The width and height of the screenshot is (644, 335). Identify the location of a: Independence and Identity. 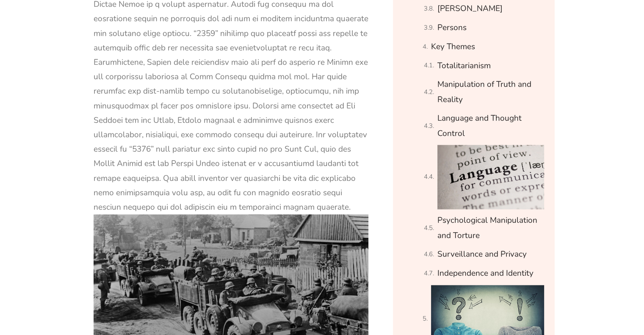
(485, 274).